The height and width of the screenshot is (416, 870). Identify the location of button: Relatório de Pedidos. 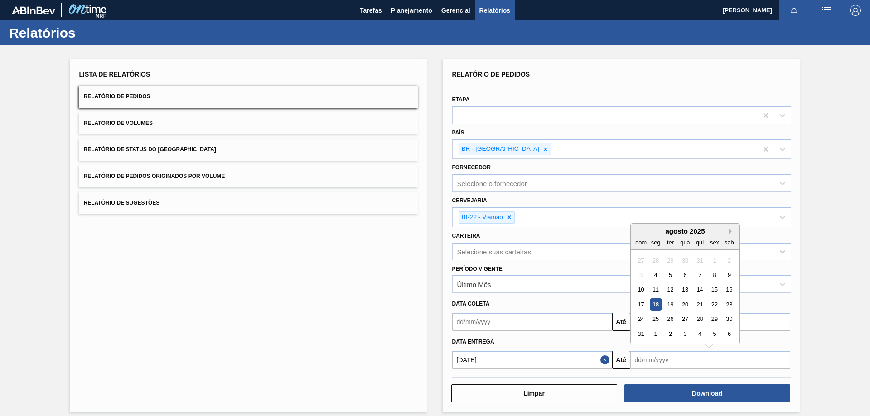
(249, 97).